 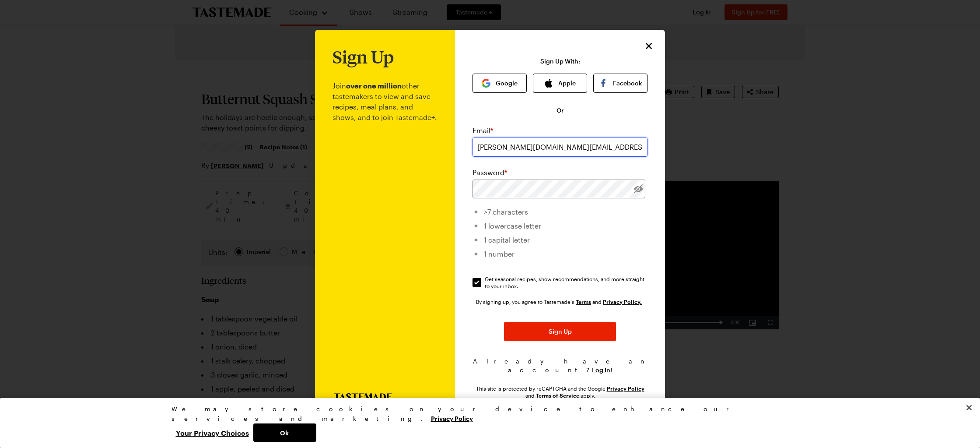 I want to click on a: Google Privacy Policy, so click(x=626, y=388).